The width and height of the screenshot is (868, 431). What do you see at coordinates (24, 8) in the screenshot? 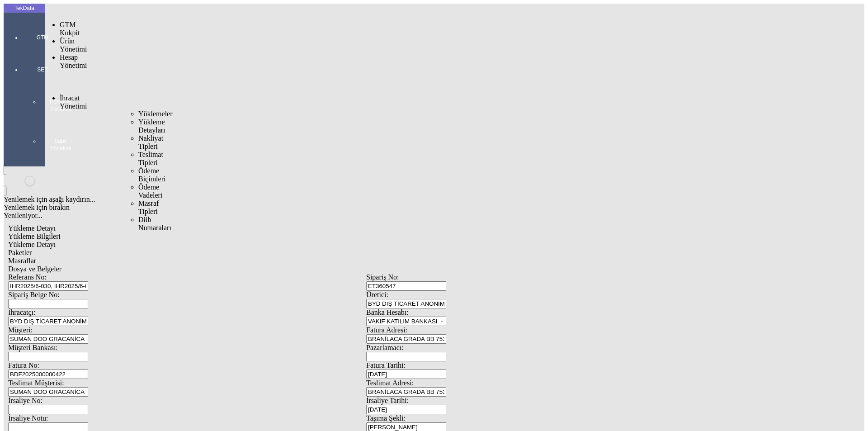
I see `div: TekData` at bounding box center [24, 8].